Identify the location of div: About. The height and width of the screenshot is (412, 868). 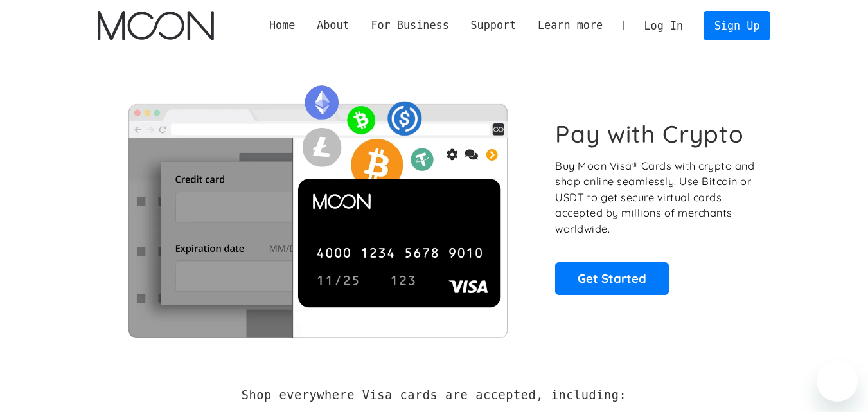
(333, 25).